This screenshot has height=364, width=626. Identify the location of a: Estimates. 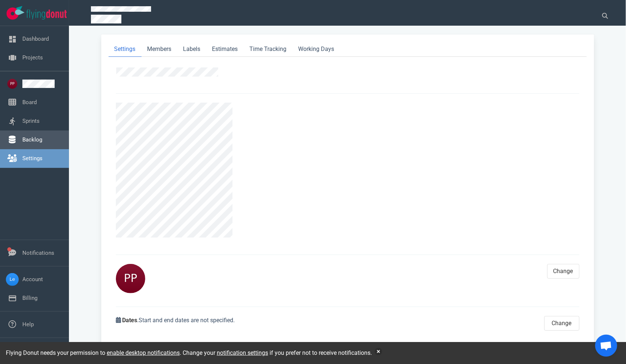
(225, 49).